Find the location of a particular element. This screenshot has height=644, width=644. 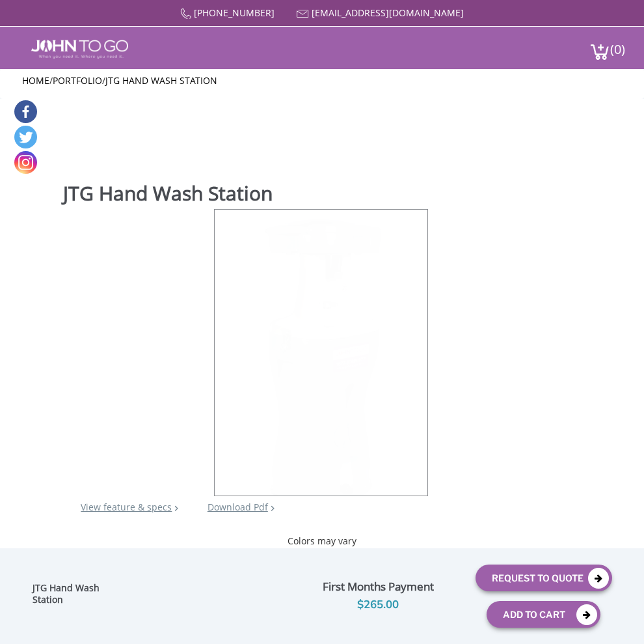

a: Home is located at coordinates (36, 80).